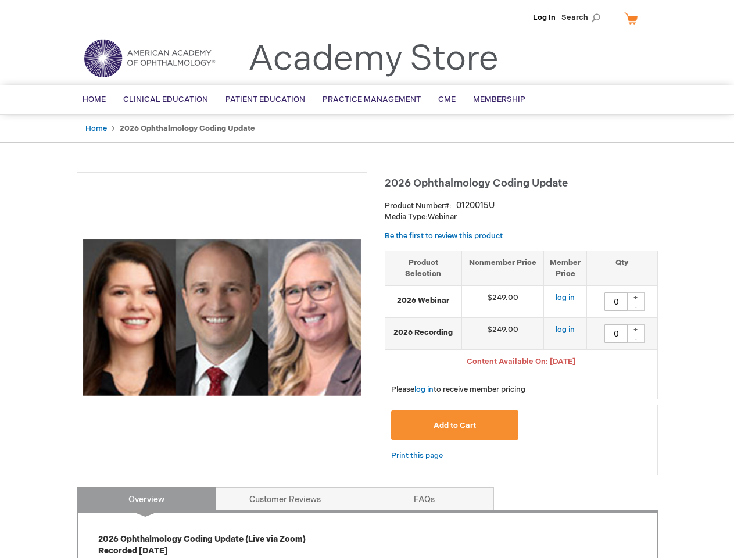 The height and width of the screenshot is (558, 734). Describe the element at coordinates (544, 17) in the screenshot. I see `a: Log In` at that location.